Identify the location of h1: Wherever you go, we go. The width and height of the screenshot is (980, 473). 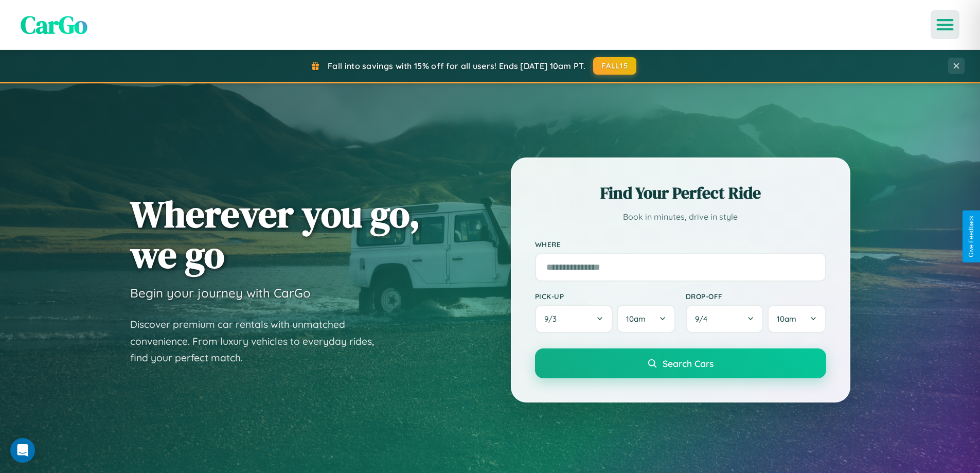
(276, 234).